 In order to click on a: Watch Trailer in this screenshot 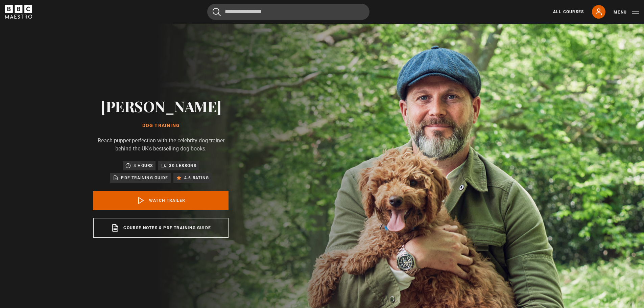, I will do `click(161, 200)`.